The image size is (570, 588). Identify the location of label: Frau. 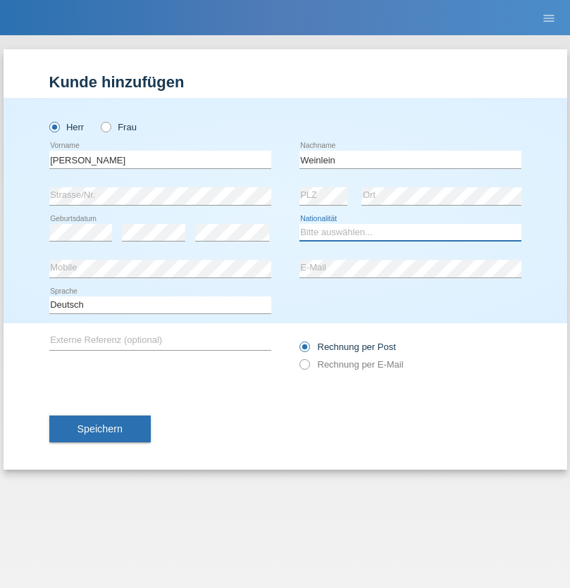
(118, 127).